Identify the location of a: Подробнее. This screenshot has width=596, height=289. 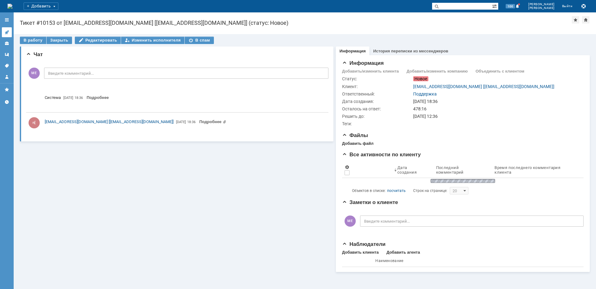
(98, 97).